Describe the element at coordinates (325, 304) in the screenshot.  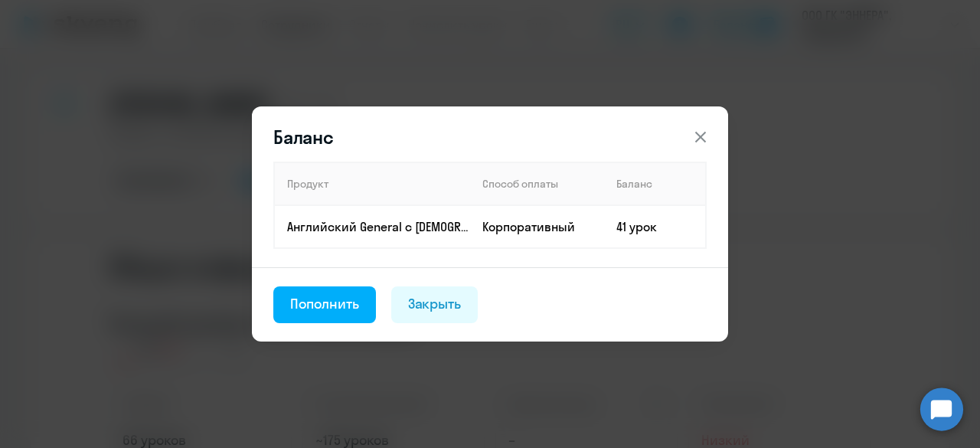
I see `div: Пополнить` at that location.